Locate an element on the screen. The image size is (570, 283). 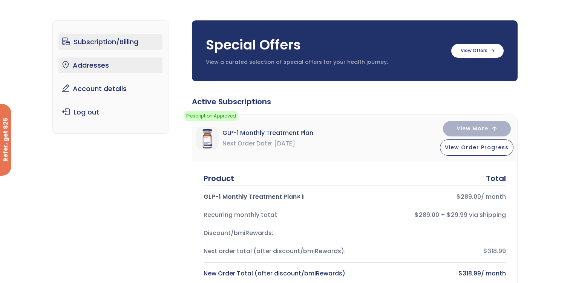
div: Total is located at coordinates (496, 178).